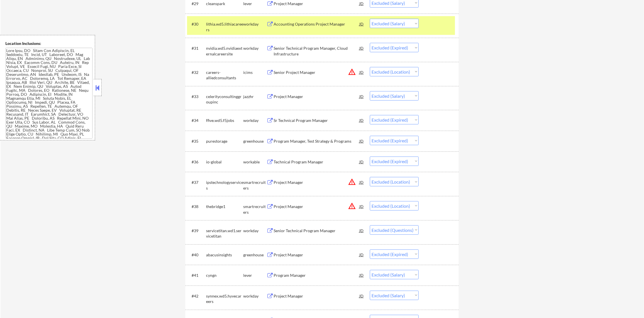 The width and height of the screenshot is (644, 318). What do you see at coordinates (197, 231) in the screenshot?
I see `div: #39` at bounding box center [197, 231].